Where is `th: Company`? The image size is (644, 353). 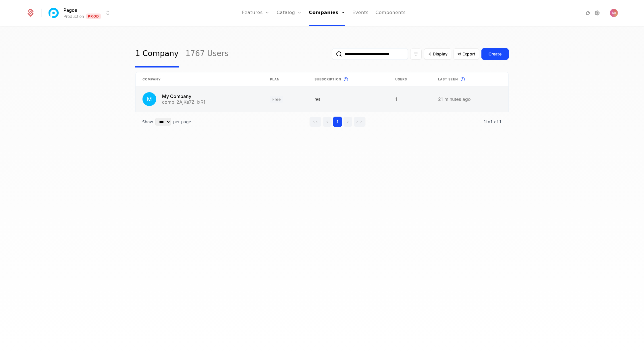 th: Company is located at coordinates (199, 79).